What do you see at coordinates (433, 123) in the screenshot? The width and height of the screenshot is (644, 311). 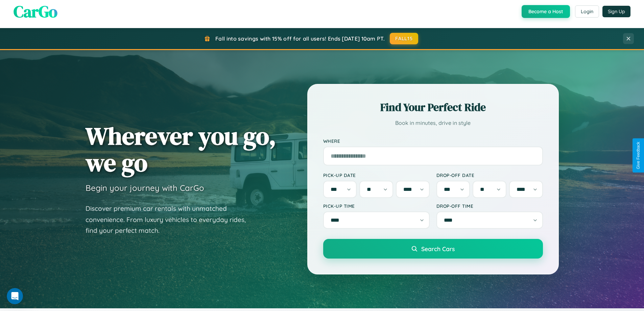 I see `p: Book in minutes, drive in style` at bounding box center [433, 123].